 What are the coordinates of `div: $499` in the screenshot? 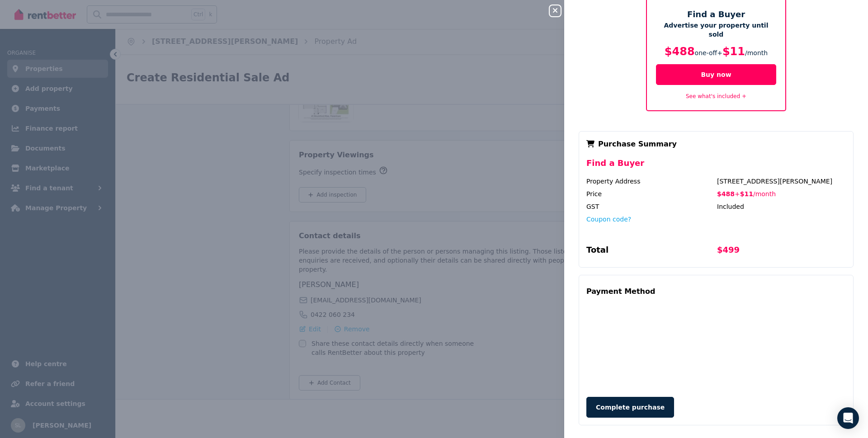 It's located at (782, 252).